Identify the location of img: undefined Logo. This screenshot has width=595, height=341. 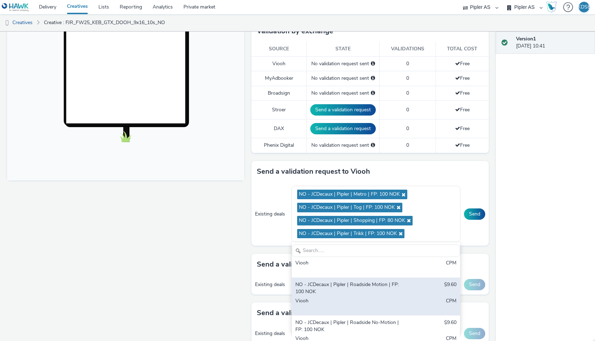
(15, 7).